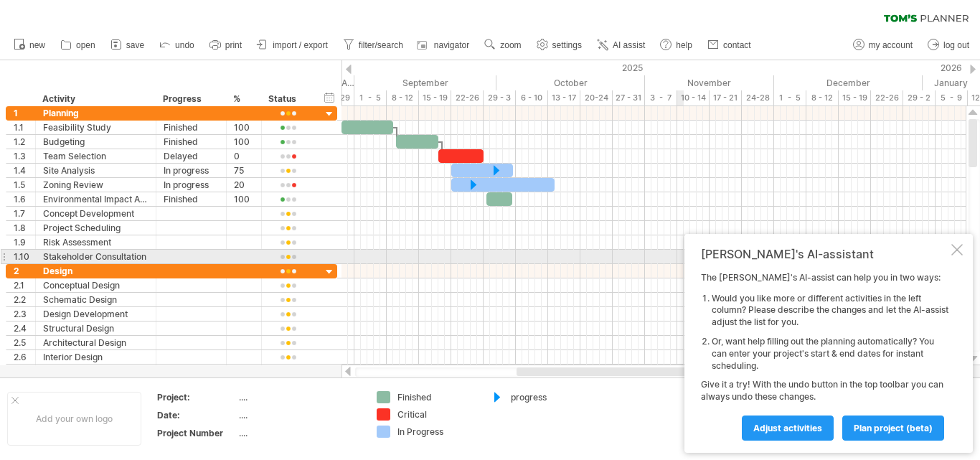  Describe the element at coordinates (564, 97) in the screenshot. I see `div: 13 - 17` at that location.